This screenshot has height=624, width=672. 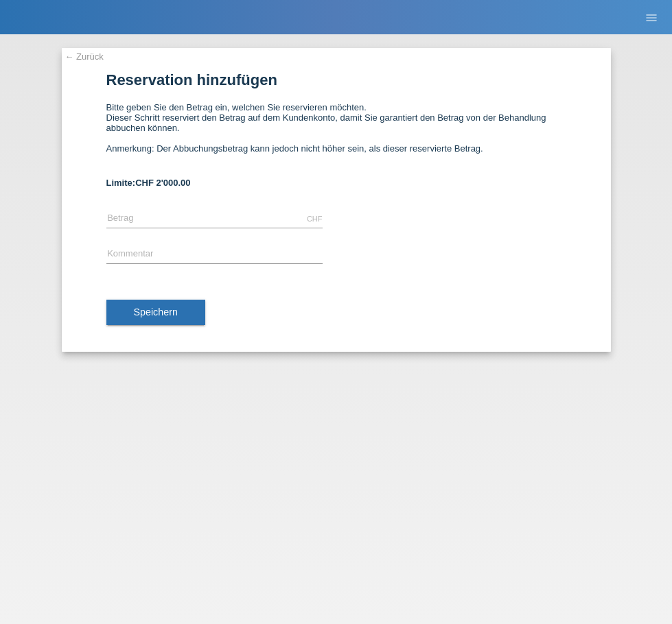 What do you see at coordinates (84, 57) in the screenshot?
I see `a: ← Zurück` at bounding box center [84, 57].